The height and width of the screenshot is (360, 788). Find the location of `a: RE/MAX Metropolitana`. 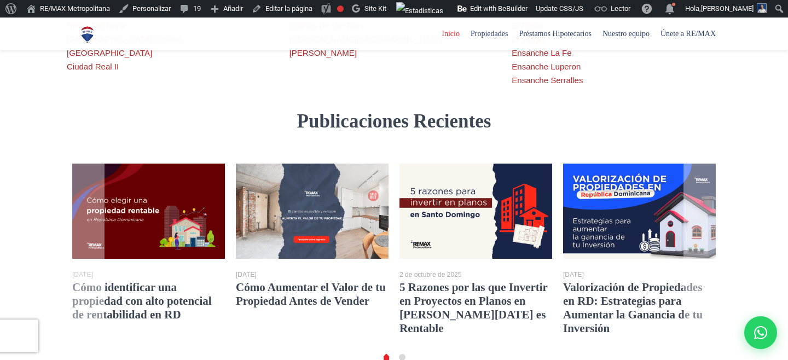

a: RE/MAX Metropolitana is located at coordinates (87, 34).